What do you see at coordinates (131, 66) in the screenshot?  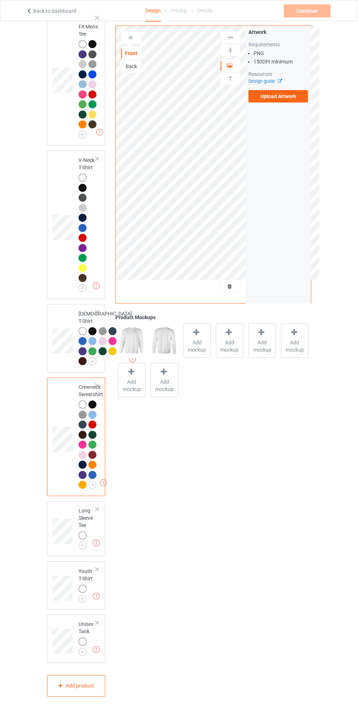 I see `div: Back` at bounding box center [131, 66].